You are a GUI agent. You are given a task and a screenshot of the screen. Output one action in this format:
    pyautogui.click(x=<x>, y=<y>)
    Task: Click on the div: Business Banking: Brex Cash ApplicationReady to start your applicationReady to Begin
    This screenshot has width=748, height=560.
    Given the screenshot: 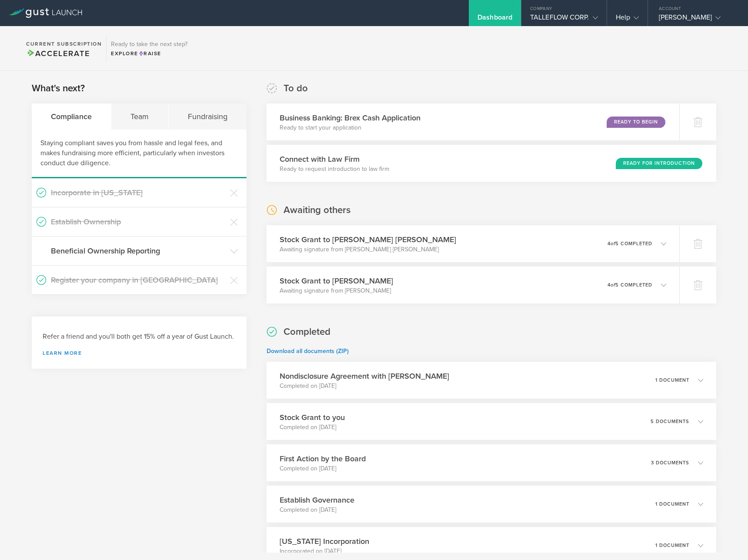 What is the action you would take?
    pyautogui.click(x=473, y=122)
    